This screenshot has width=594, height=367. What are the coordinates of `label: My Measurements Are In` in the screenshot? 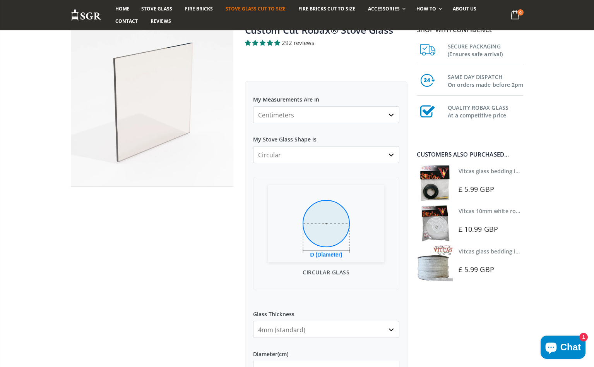 It's located at (326, 96).